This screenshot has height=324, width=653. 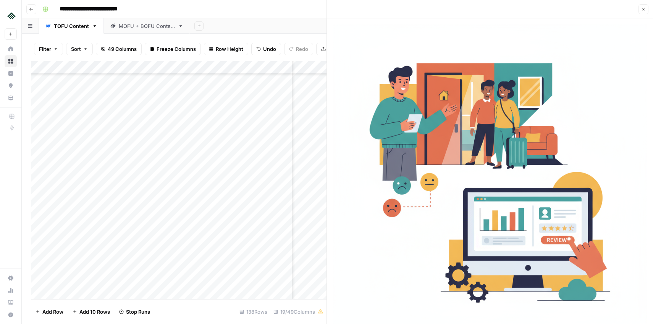 I want to click on button: 49 Columns, so click(x=119, y=49).